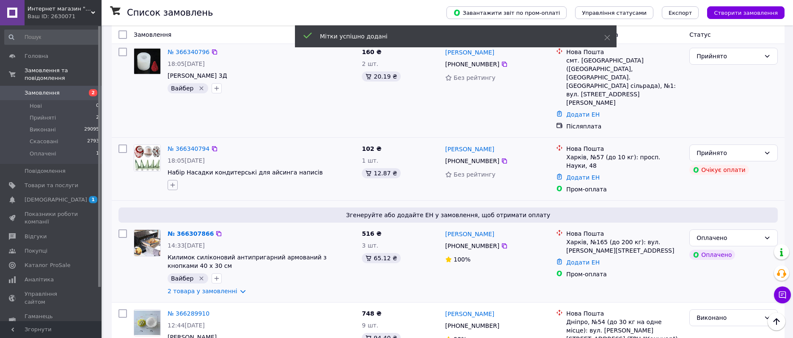  What do you see at coordinates (36, 106) in the screenshot?
I see `span: Нові` at bounding box center [36, 106].